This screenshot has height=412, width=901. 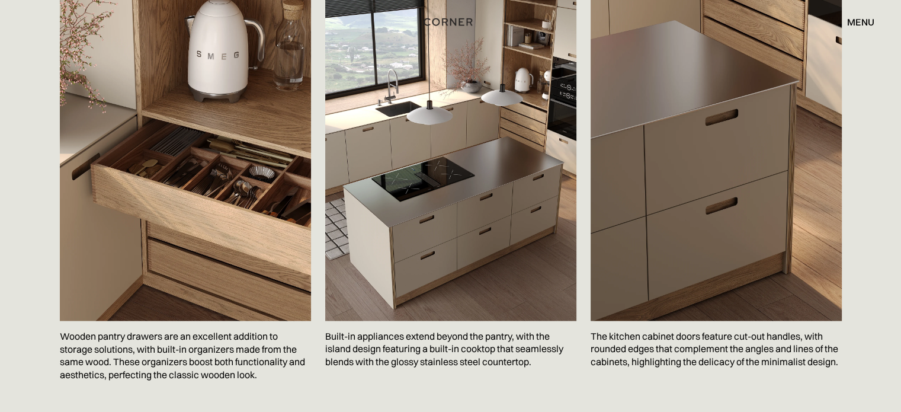 What do you see at coordinates (716, 348) in the screenshot?
I see `p: The kitchen cabinet doors feature cut-out handles, with rounded edges that complement the angles ...` at bounding box center [716, 348].